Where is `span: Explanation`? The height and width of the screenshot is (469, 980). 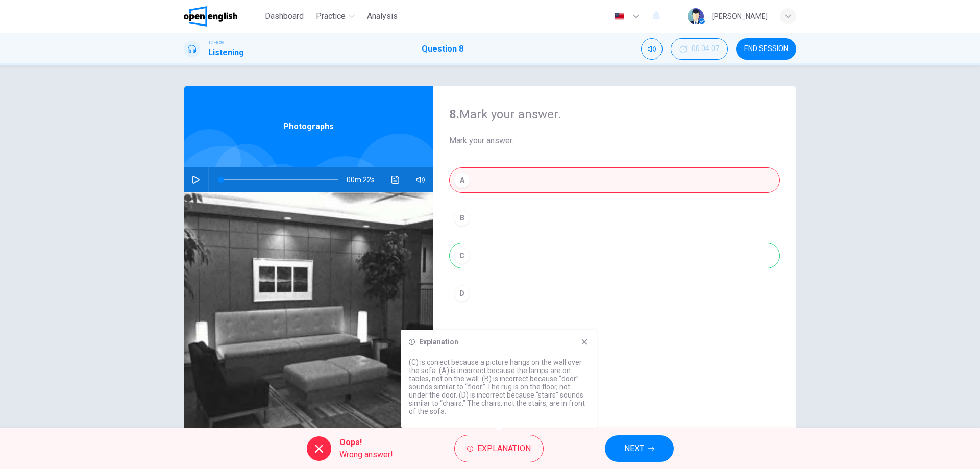 span: Explanation is located at coordinates (504, 449).